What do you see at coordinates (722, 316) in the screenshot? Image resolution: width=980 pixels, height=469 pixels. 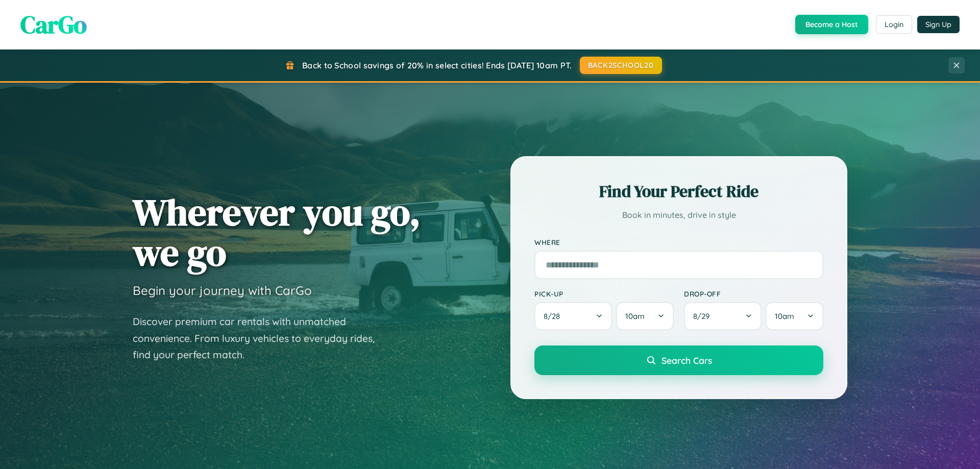 I see `button: 8/29` at bounding box center [722, 316].